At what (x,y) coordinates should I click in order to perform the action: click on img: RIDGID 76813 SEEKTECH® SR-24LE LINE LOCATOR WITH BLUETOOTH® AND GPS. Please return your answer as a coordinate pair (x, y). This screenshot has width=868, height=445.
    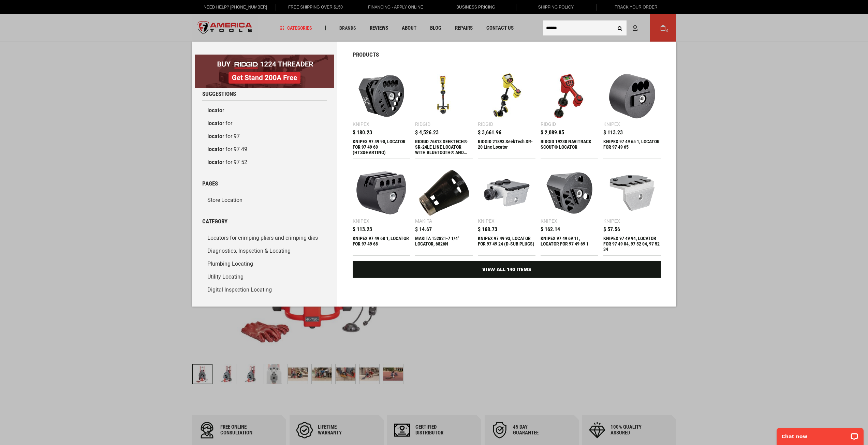
    Looking at the image, I should click on (444, 96).